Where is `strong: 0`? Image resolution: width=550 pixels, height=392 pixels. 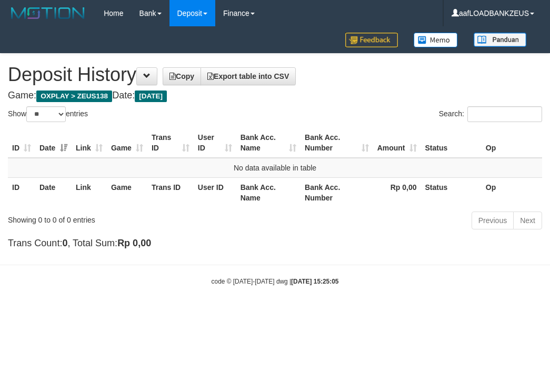
strong: 0 is located at coordinates (64, 243).